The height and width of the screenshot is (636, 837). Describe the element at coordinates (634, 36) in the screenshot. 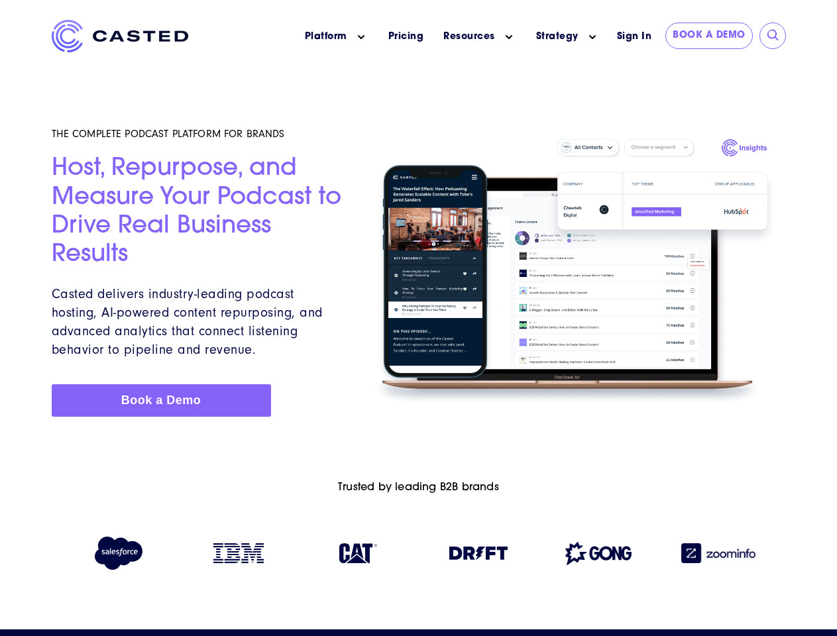

I see `a: Sign In` at that location.